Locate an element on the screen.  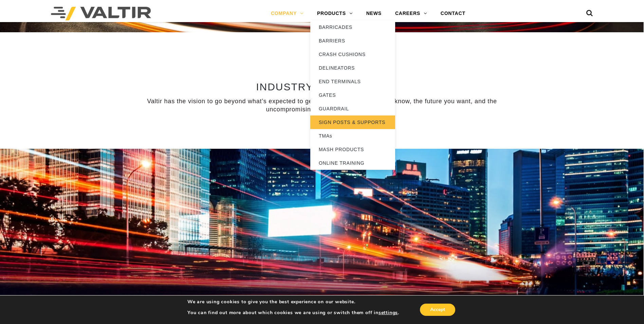
a: PRODUCTS is located at coordinates (335, 14).